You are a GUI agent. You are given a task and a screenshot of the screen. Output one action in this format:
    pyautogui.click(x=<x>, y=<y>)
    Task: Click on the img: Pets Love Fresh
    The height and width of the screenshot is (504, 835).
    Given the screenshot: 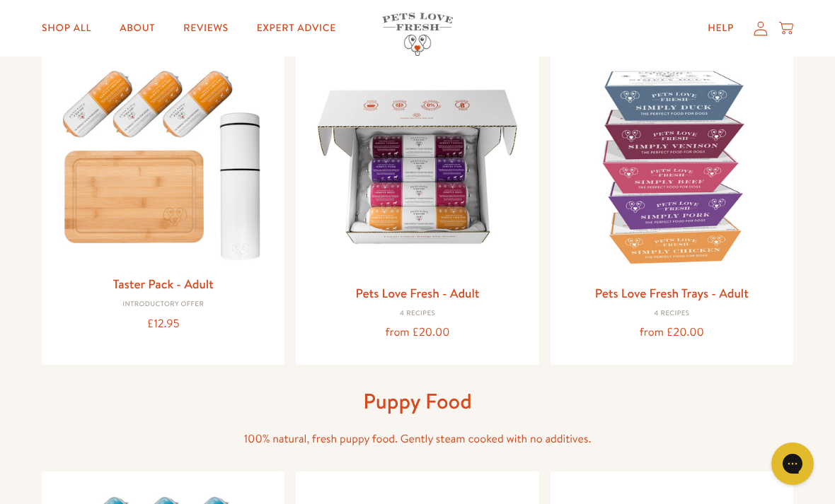 What is the action you would take?
    pyautogui.click(x=418, y=34)
    